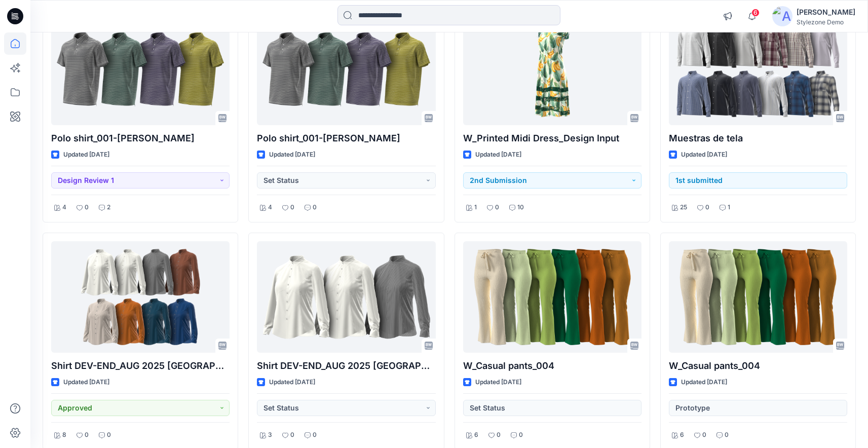  What do you see at coordinates (782, 16) in the screenshot?
I see `img: avatar` at bounding box center [782, 16].